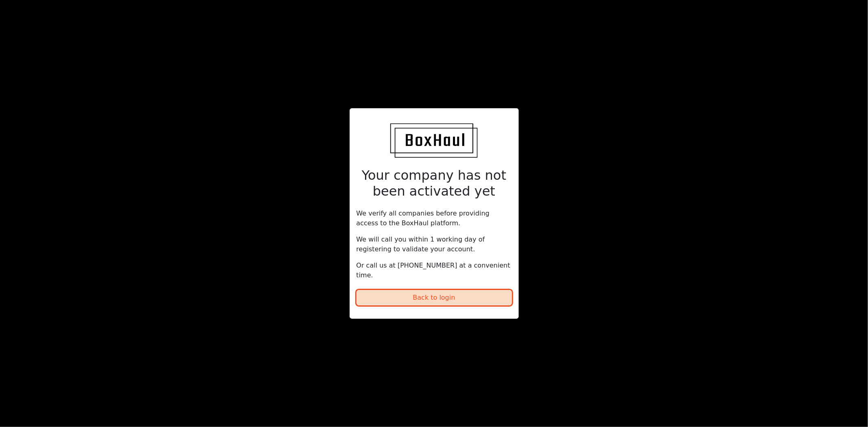 The height and width of the screenshot is (427, 868). Describe the element at coordinates (434, 219) in the screenshot. I see `p: We verify all companies before providing access to the BoxHaul platform.` at that location.